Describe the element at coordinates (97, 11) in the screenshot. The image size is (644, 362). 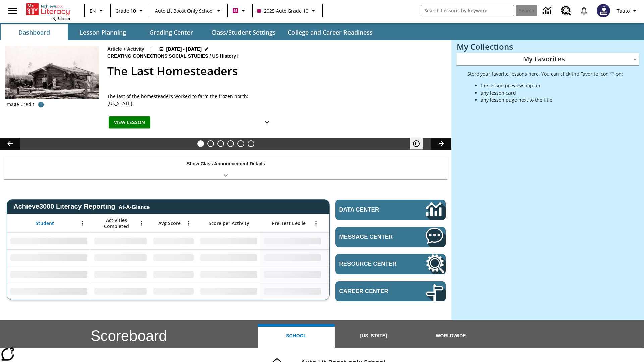
I see `button: Language: EN, Select a language` at that location.